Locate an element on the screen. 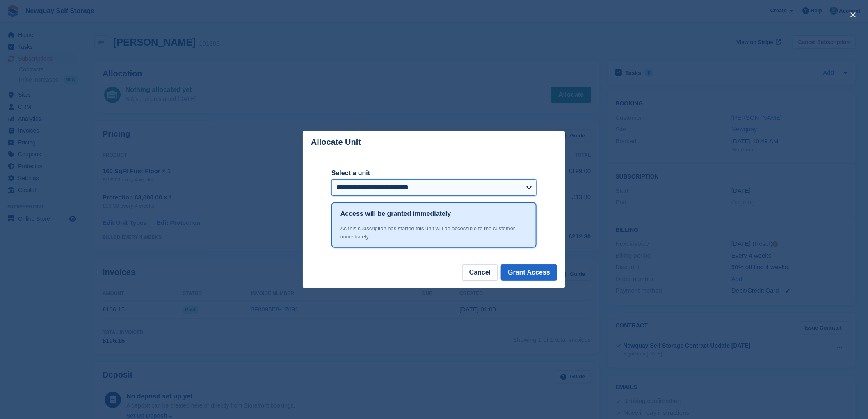 Image resolution: width=868 pixels, height=419 pixels. button: Grant Access is located at coordinates (529, 272).